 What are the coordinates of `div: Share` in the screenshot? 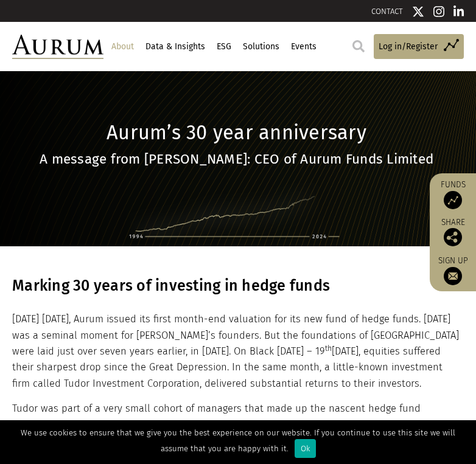 It's located at (453, 232).